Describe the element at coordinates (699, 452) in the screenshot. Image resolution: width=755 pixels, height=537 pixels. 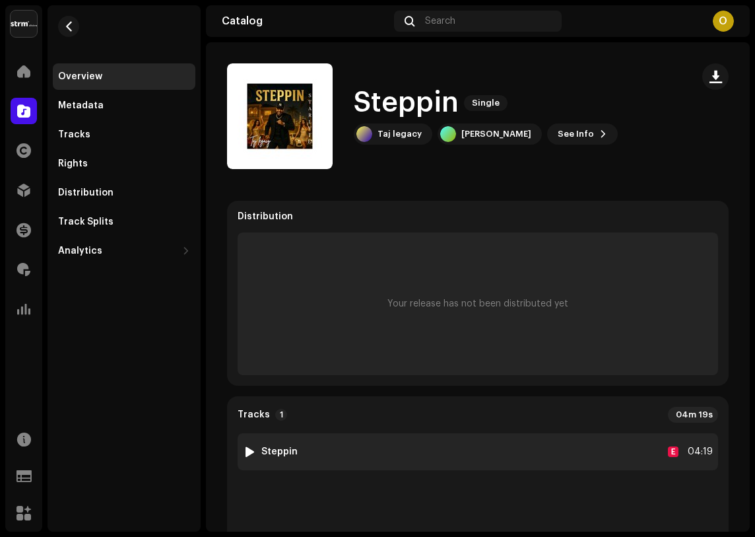
I see `div: 04:19` at that location.